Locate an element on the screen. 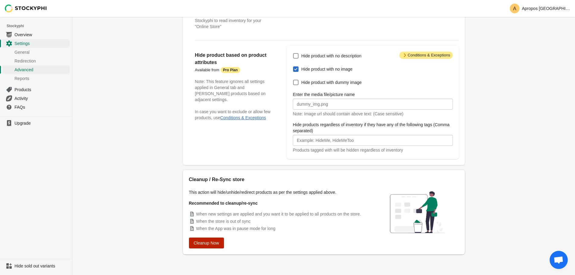 The image size is (575, 275). span: Available from is located at coordinates (207, 70).